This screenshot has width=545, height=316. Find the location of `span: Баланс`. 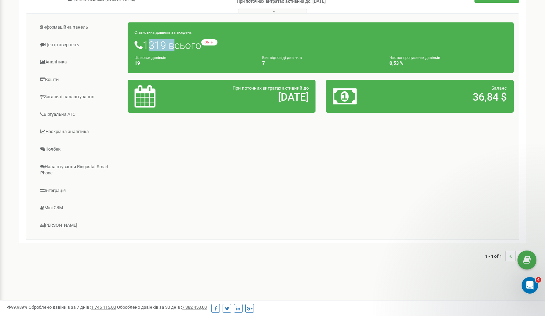

span: Баланс is located at coordinates (499, 88).